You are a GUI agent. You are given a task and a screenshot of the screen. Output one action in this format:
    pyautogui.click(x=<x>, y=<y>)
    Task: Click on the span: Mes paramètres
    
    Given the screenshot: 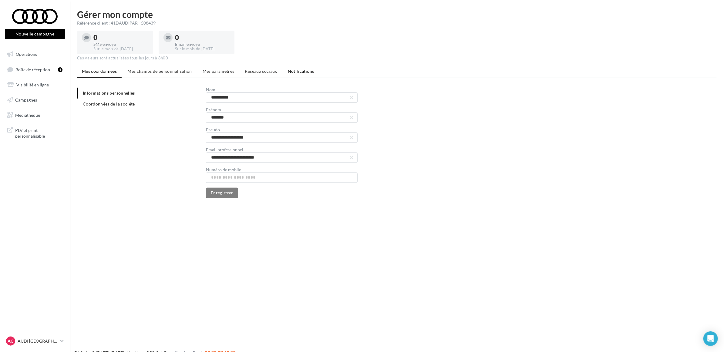 What is the action you would take?
    pyautogui.click(x=218, y=71)
    